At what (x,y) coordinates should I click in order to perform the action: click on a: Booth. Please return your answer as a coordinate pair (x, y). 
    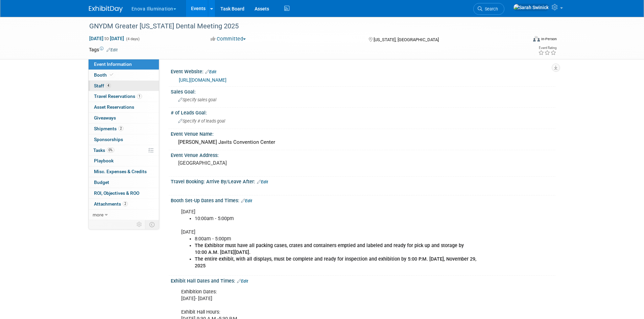
    Looking at the image, I should click on (123, 75).